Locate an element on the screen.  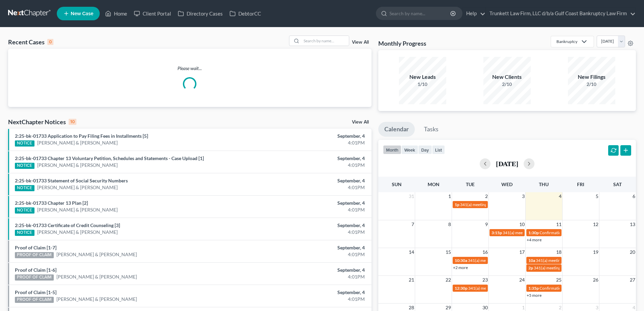
span: 7 is located at coordinates (413, 224).